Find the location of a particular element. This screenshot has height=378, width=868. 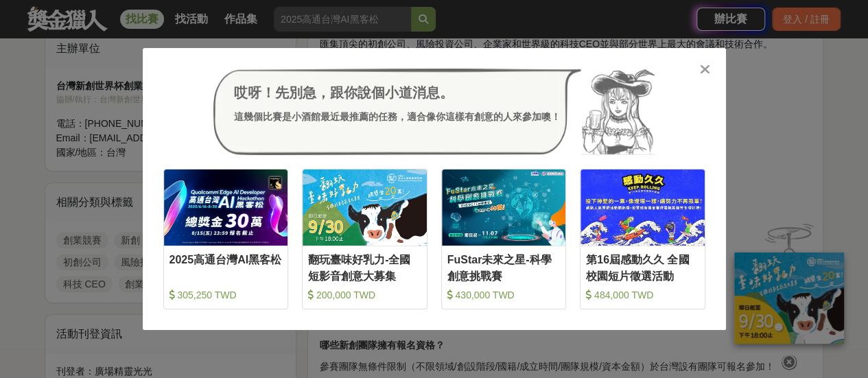

div: 200,000 TWD is located at coordinates (364, 295).